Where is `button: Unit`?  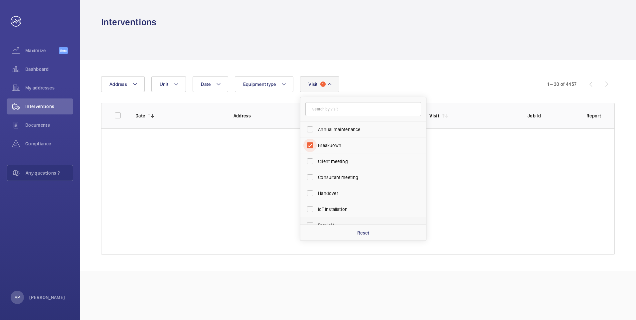
button: Unit is located at coordinates (169, 84).